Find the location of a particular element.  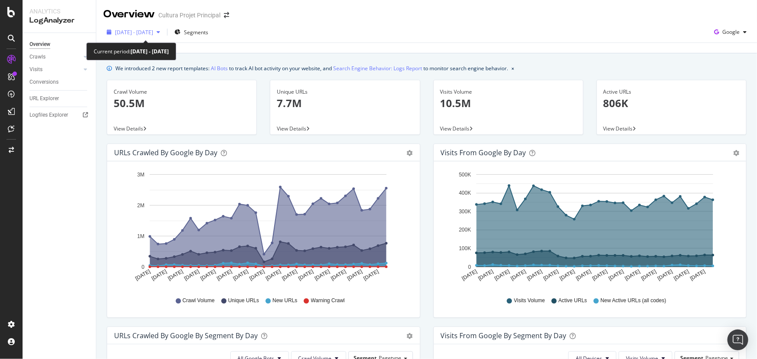

a: Crawls is located at coordinates (55, 57).